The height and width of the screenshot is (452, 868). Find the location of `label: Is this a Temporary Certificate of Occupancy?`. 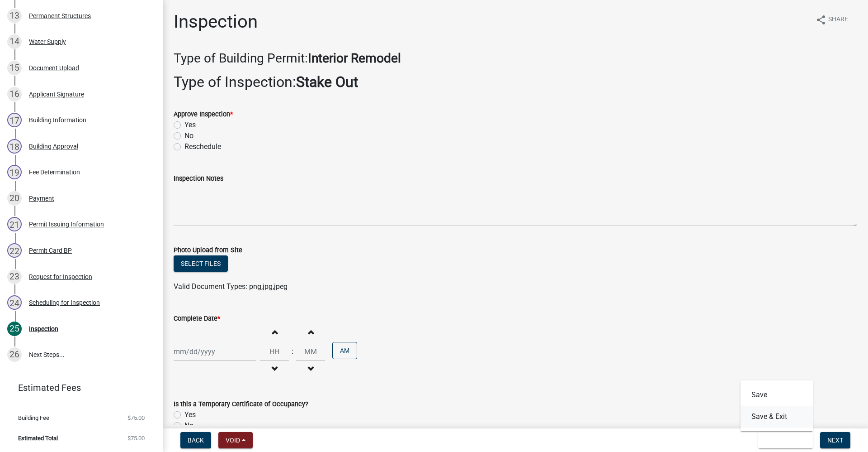

label: Is this a Temporary Certificate of Occupancy? is located at coordinates (241, 404).